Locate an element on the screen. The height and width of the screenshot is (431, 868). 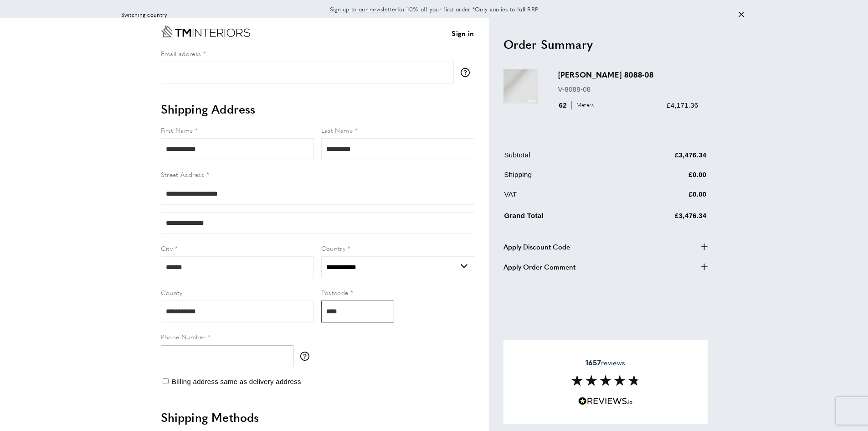
h2: Order Summary is located at coordinates (605, 44).